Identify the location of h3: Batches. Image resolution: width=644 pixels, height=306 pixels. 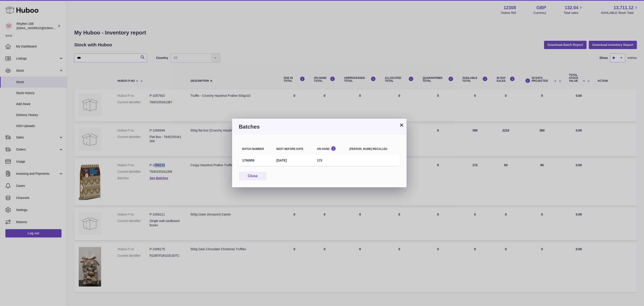
(319, 127).